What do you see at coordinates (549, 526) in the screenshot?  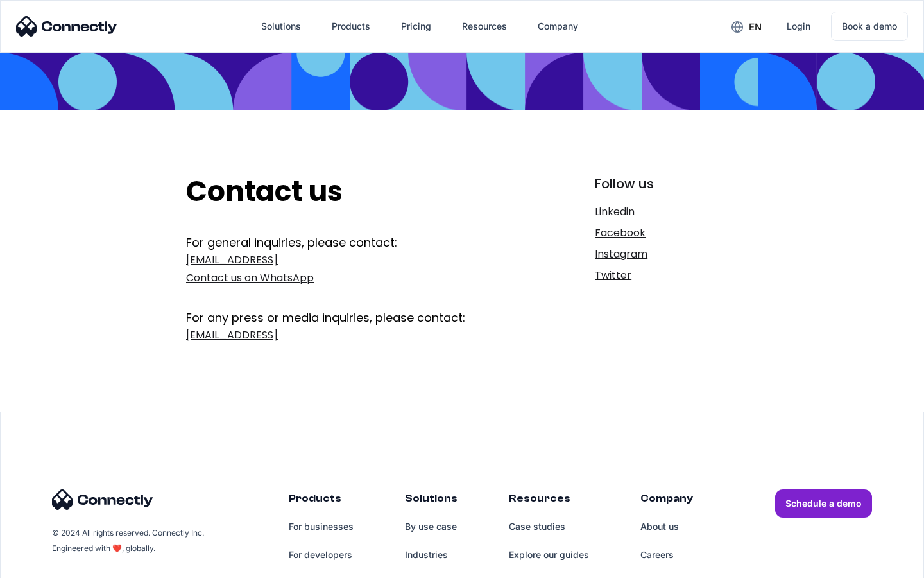 I see `a: Case studies` at bounding box center [549, 526].